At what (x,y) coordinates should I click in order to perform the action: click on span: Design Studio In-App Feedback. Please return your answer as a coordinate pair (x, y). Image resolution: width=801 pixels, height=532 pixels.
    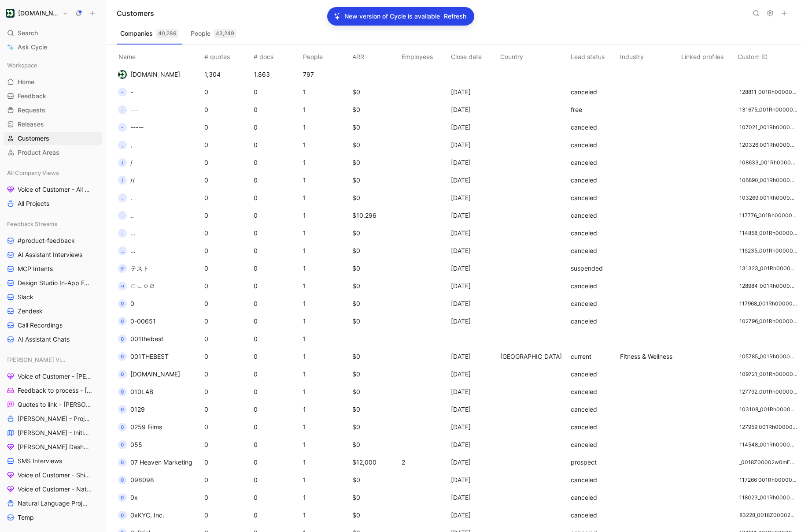
    Looking at the image, I should click on (55, 283).